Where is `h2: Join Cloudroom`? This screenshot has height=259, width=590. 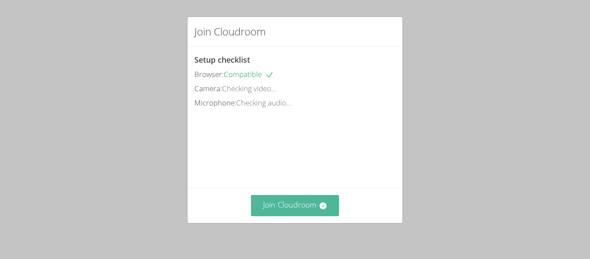
h2: Join Cloudroom is located at coordinates (230, 32).